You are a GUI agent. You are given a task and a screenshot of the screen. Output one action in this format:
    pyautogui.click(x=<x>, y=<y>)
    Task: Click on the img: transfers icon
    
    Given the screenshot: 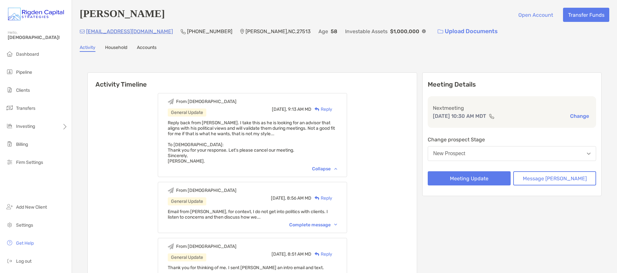 What is the action you would take?
    pyautogui.click(x=10, y=108)
    